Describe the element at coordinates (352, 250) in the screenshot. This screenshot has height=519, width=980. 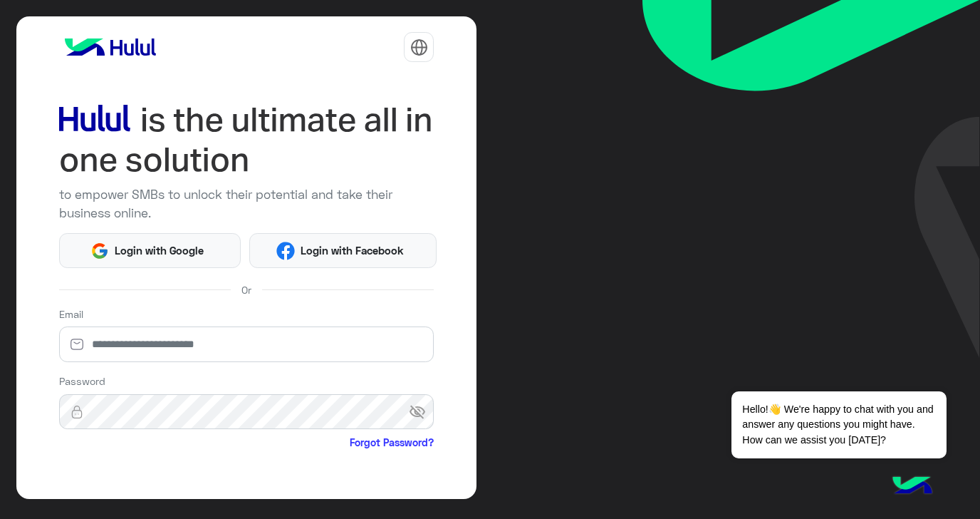
I see `span: Login with Facebook` at that location.